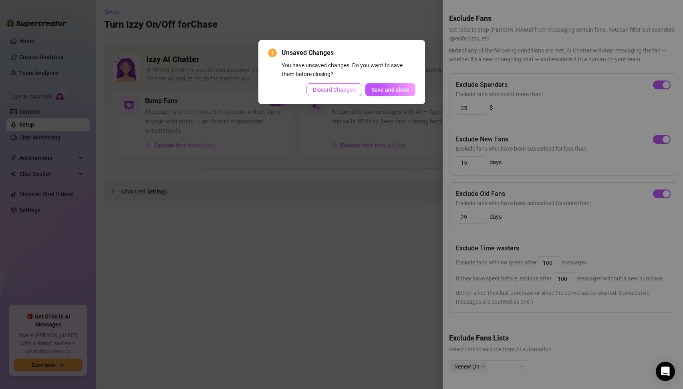 The height and width of the screenshot is (389, 683). I want to click on div: You have unsaved changes. Do you want to save them before closing?, so click(349, 70).